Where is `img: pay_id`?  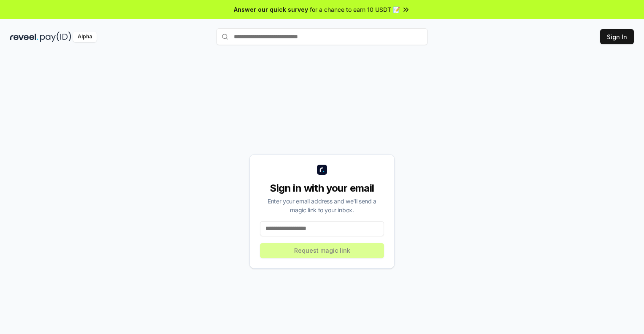 img: pay_id is located at coordinates (56, 37).